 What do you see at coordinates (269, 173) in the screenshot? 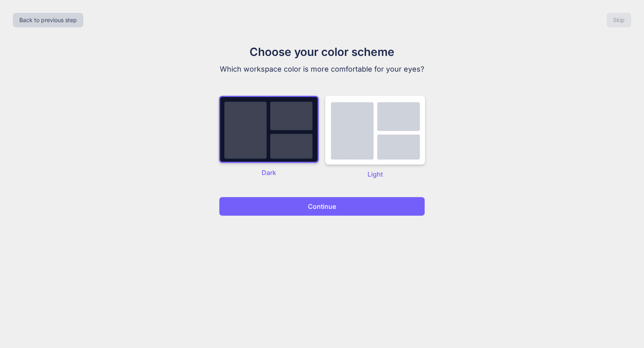
I see `p: Dark` at bounding box center [269, 173].